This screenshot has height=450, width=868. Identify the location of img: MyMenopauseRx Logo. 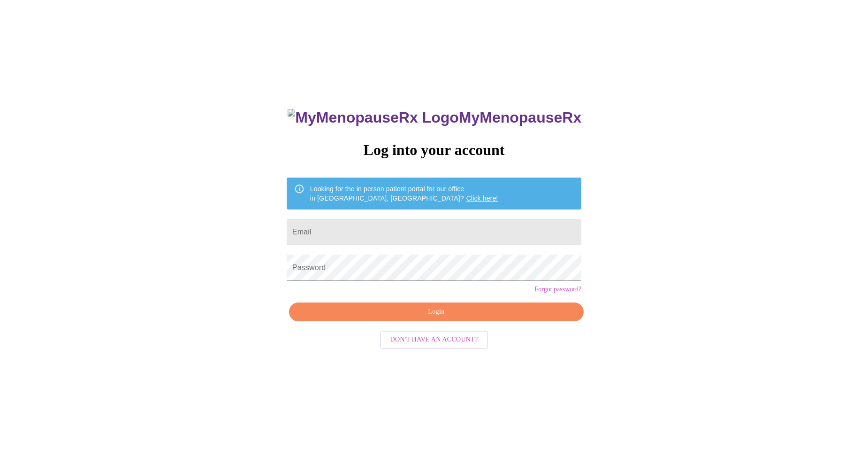
(373, 117).